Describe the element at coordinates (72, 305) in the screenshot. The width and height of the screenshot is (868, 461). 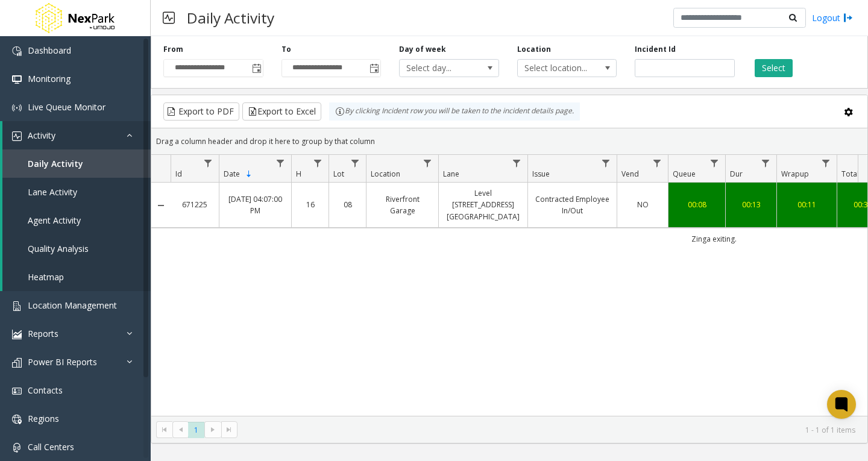
I see `span: Location Management` at that location.